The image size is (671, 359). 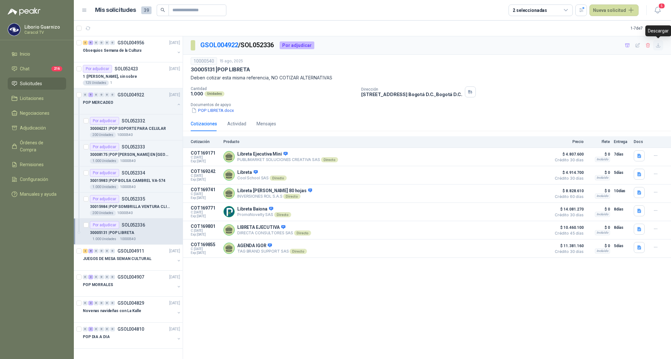 What do you see at coordinates (411, 89) in the screenshot?
I see `p: Dirección` at bounding box center [411, 89].